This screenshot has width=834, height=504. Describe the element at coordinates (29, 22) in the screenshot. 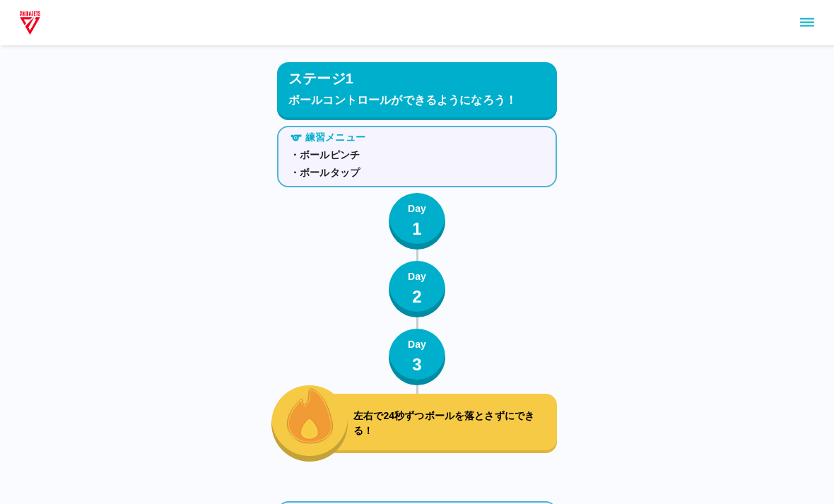

I see `img: dummy` at that location.